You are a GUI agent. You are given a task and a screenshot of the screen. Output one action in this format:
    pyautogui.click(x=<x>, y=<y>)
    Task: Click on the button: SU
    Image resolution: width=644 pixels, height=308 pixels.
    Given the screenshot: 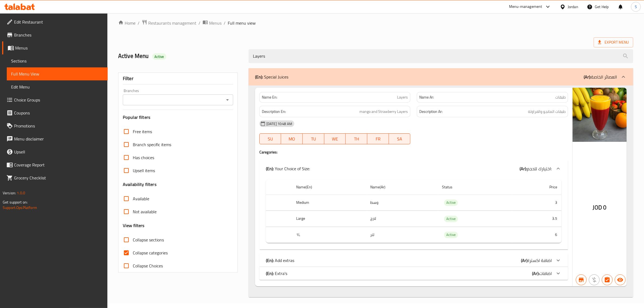 What is the action you would take?
    pyautogui.click(x=270, y=138)
    